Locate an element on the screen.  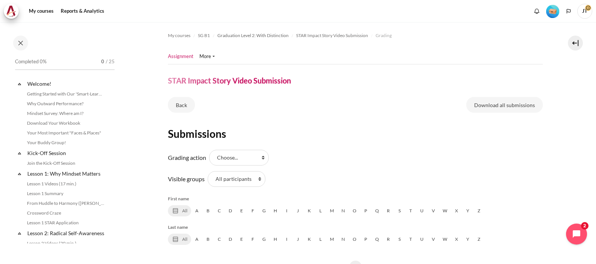
a: Welcome! is located at coordinates (66, 84).